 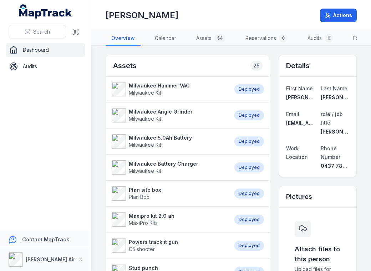 What do you see at coordinates (257, 66) in the screenshot?
I see `div: 25` at bounding box center [257, 66].